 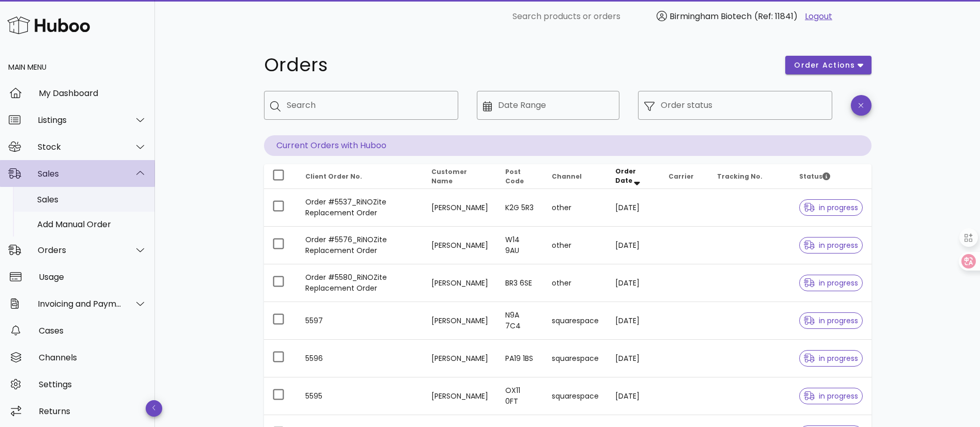 I want to click on div: Channels, so click(x=92, y=357).